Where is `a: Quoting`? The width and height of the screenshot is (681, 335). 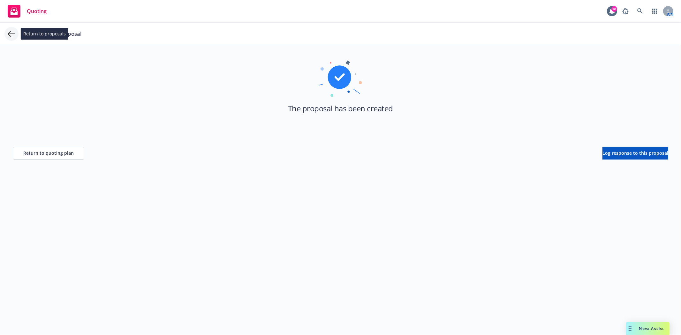
a: Quoting is located at coordinates (27, 11).